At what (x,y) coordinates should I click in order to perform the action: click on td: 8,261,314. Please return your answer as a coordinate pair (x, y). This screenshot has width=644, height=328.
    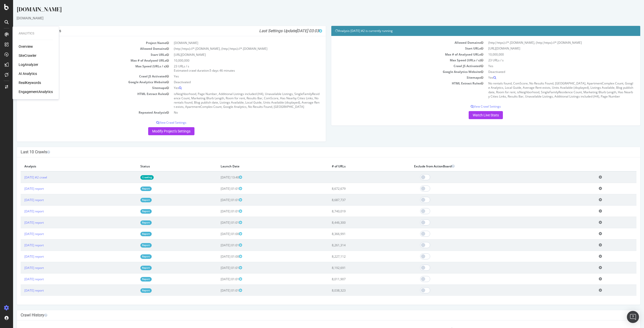
    Looking at the image, I should click on (356, 245).